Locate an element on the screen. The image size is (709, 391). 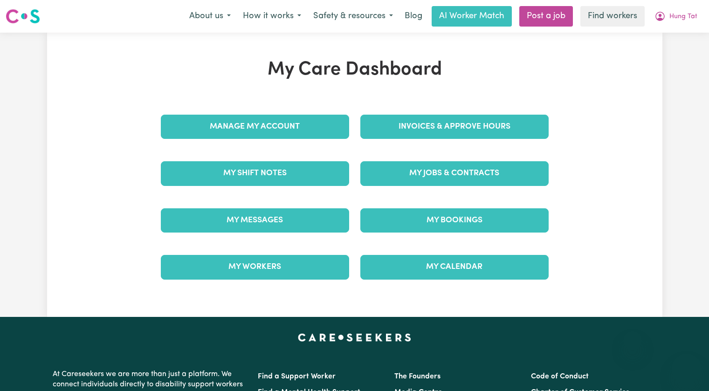
h1: My Care Dashboard is located at coordinates (355, 70).